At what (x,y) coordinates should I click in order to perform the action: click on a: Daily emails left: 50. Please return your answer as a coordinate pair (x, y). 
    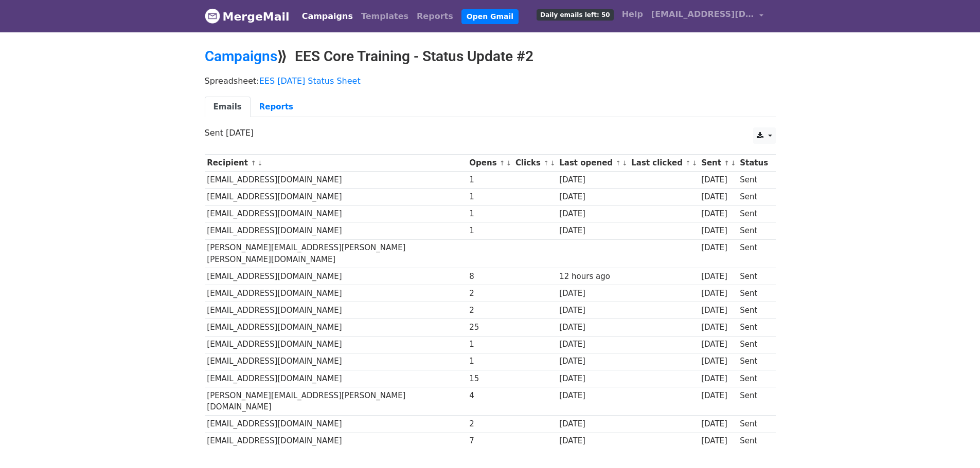
    Looking at the image, I should click on (574, 14).